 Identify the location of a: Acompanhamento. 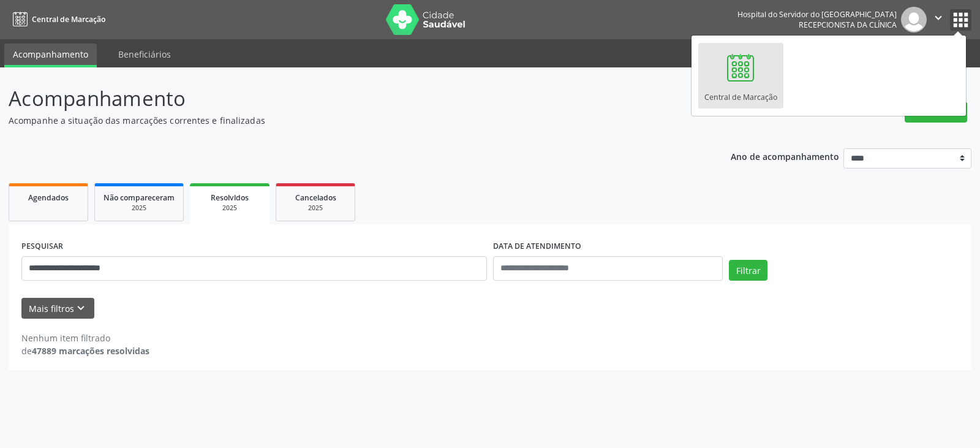
(50, 55).